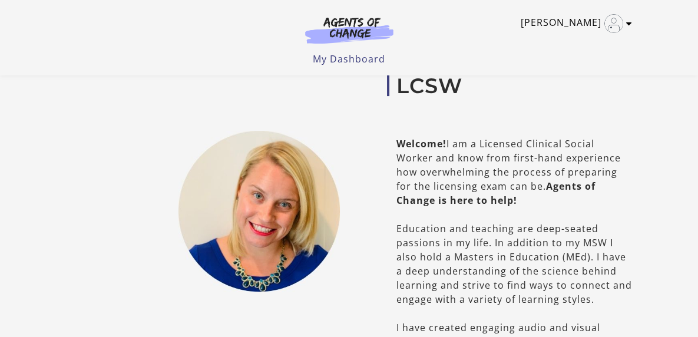 The width and height of the screenshot is (698, 337). What do you see at coordinates (349, 30) in the screenshot?
I see `img: Agents of Change Logo` at bounding box center [349, 30].